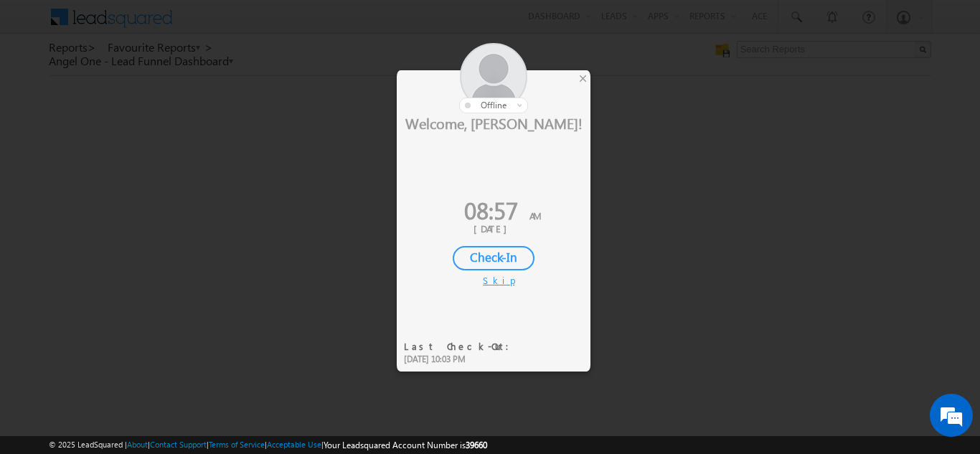 This screenshot has width=980, height=454. I want to click on span: 39660, so click(476, 445).